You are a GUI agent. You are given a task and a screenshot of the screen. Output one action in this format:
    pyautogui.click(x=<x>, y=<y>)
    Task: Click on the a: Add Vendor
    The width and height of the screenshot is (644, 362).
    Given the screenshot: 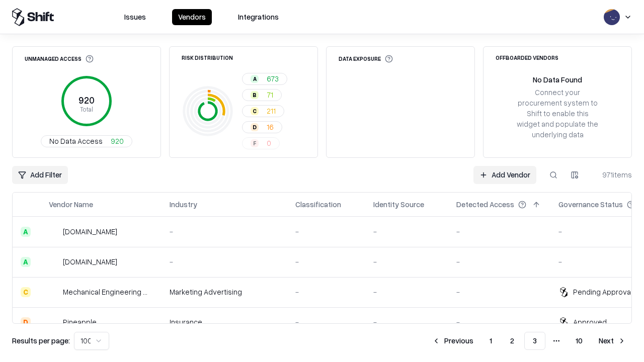 What is the action you would take?
    pyautogui.click(x=505, y=175)
    